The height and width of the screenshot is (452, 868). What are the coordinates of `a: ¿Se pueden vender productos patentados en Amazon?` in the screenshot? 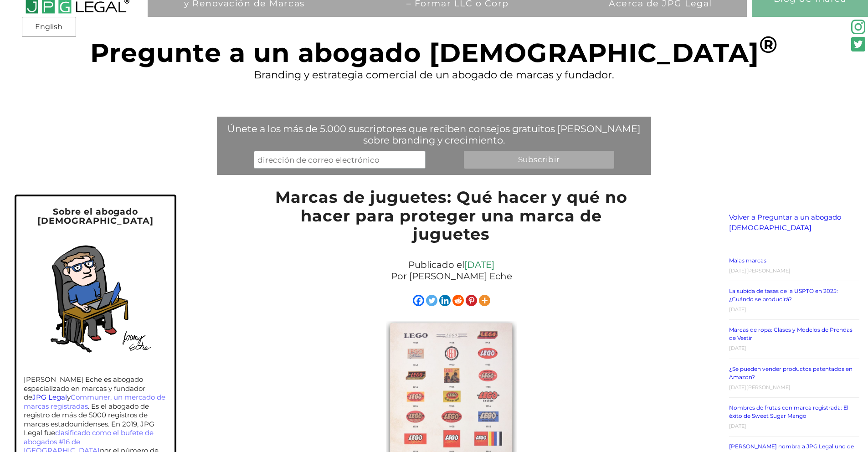 It's located at (790, 373).